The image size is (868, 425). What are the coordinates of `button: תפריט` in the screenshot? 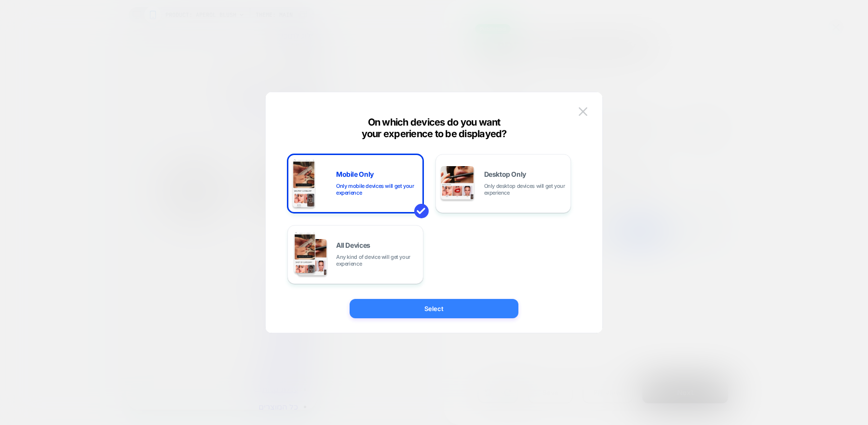 It's located at (178, 241).